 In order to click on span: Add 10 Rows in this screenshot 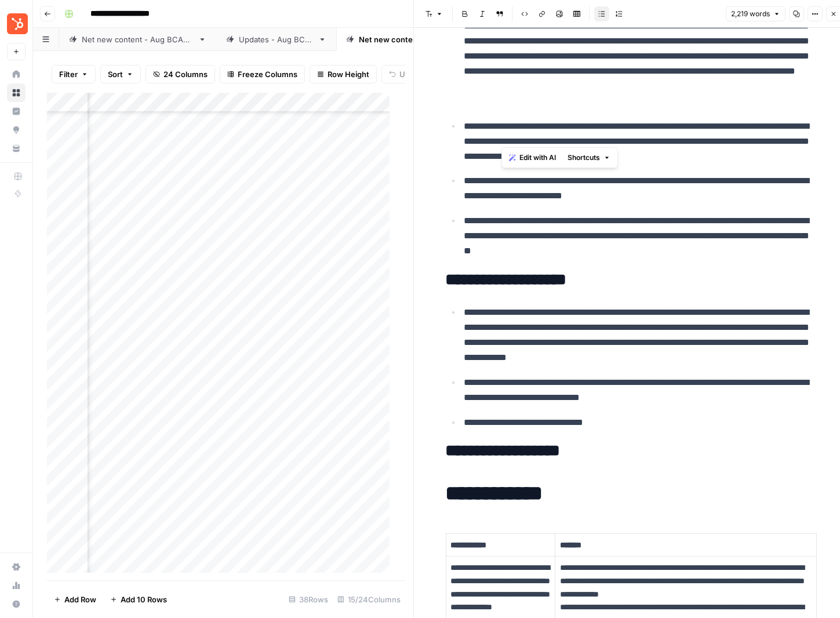, I will do `click(144, 600)`.